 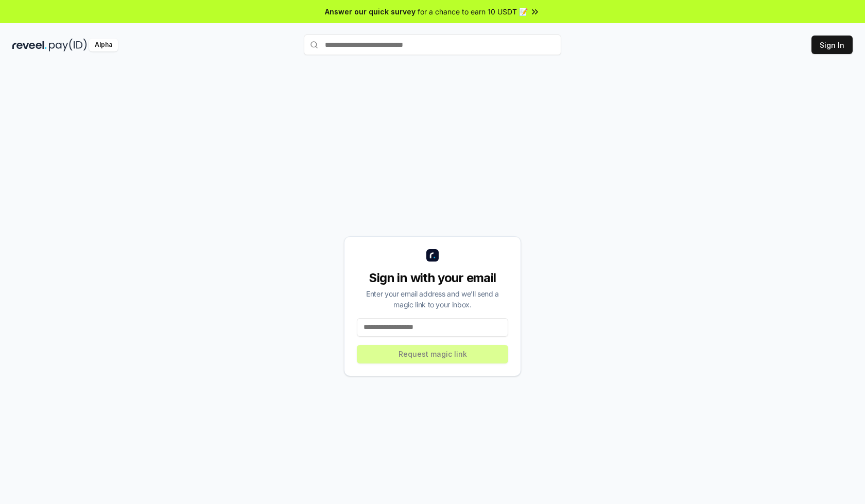 I want to click on img: pay_id, so click(x=68, y=45).